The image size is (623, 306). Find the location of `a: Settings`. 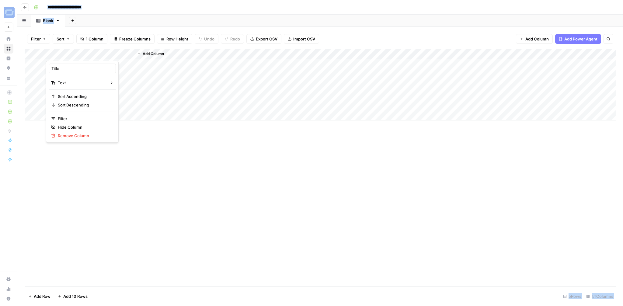

a: Settings is located at coordinates (9, 279).